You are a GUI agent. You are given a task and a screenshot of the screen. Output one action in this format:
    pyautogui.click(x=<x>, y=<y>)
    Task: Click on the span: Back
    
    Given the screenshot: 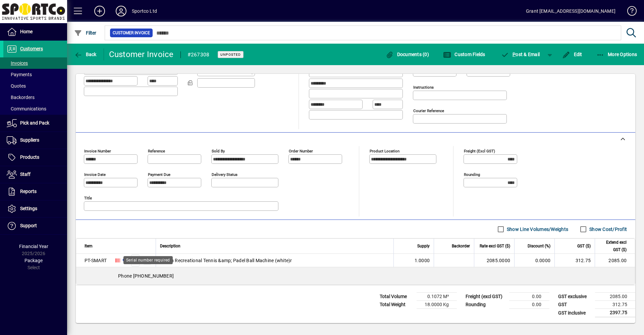 What is the action you would take?
    pyautogui.click(x=85, y=54)
    